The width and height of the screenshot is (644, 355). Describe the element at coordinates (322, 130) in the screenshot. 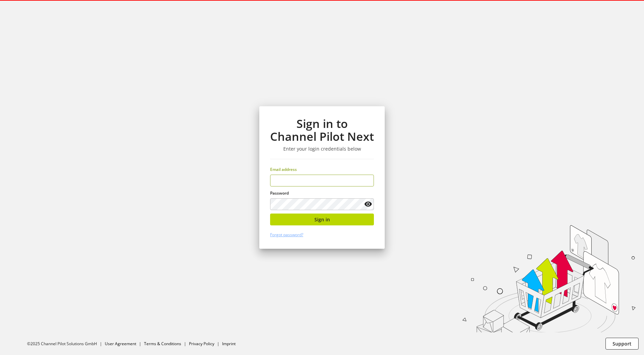

I see `h1: Sign in to Channel Pilot Next` at that location.